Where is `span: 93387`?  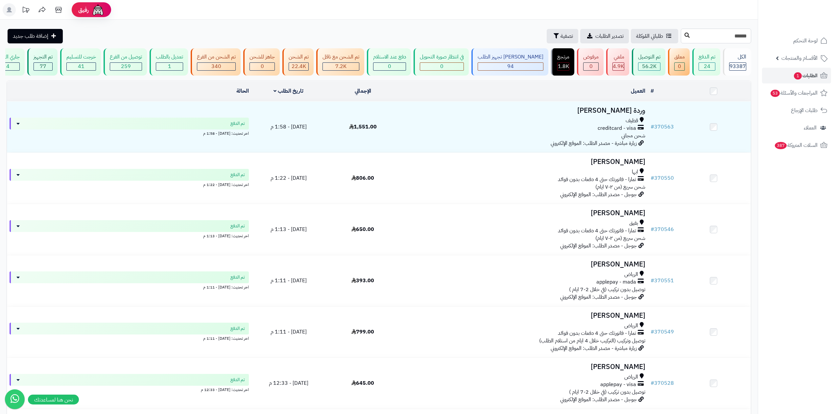 span: 93387 is located at coordinates (737, 66).